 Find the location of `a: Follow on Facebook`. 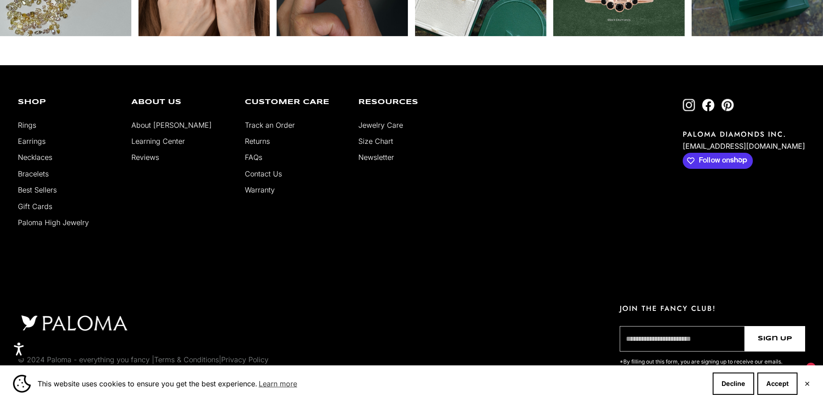

a: Follow on Facebook is located at coordinates (708, 105).